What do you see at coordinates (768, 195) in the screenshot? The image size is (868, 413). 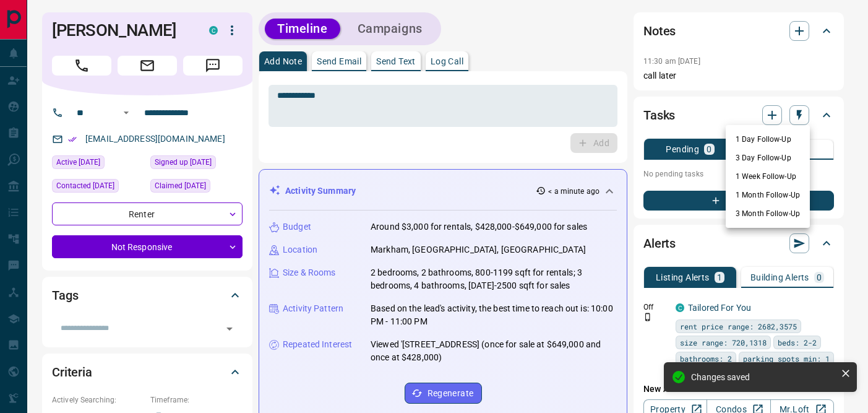 I see `li: 1 Month Follow-Up` at bounding box center [768, 195].